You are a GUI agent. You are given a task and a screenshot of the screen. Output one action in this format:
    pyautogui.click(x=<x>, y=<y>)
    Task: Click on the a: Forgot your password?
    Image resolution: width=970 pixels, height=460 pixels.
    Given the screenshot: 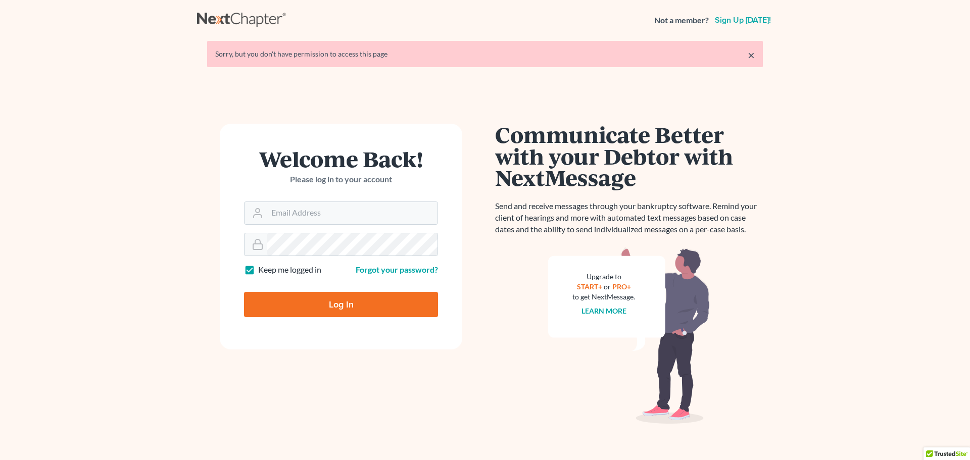 What is the action you would take?
    pyautogui.click(x=396, y=269)
    